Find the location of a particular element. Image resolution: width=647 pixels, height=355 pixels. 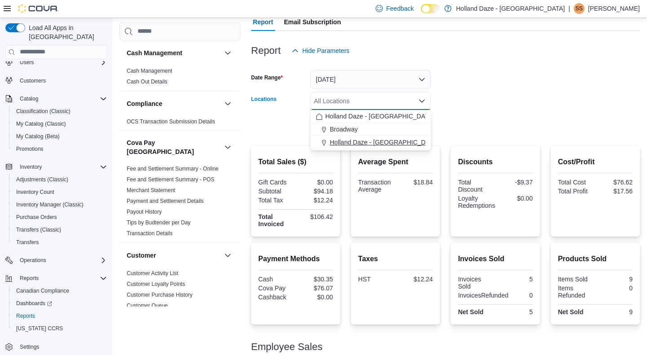

div: Total Cost is located at coordinates (575, 182).